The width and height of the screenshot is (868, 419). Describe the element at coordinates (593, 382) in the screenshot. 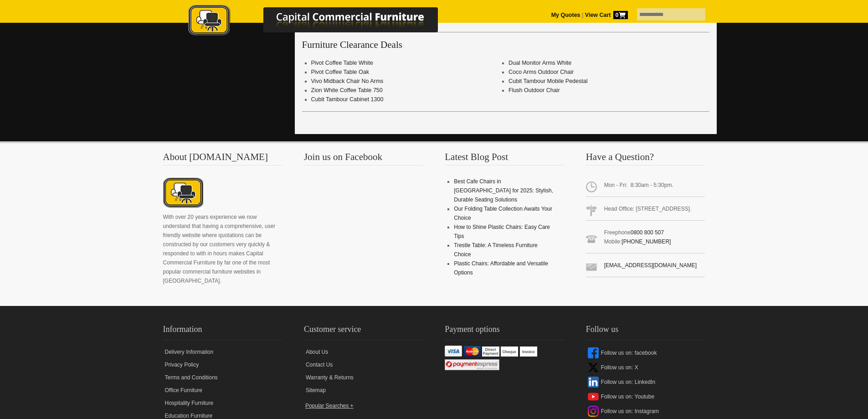

I see `img: linkedin-icon` at that location.